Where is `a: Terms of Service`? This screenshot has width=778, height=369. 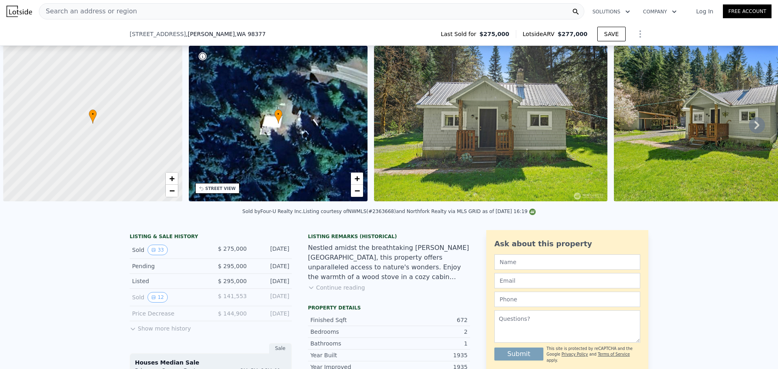
a: Terms of Service is located at coordinates (614, 354).